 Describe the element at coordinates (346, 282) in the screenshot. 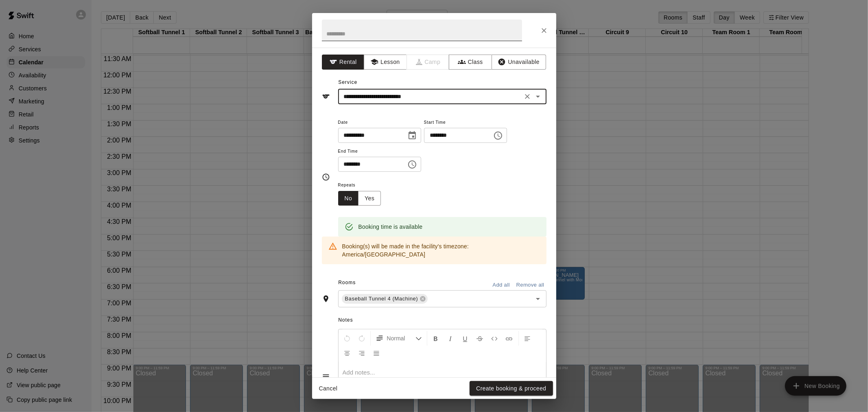

I see `span: Rooms` at that location.